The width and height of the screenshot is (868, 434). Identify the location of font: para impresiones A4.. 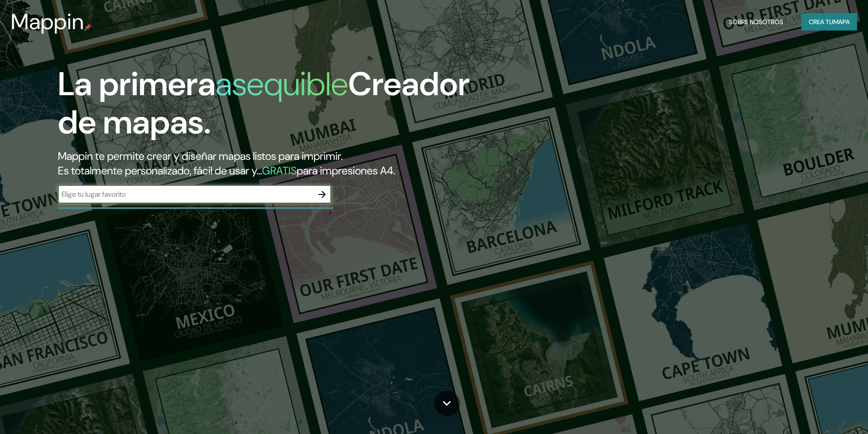
(346, 171).